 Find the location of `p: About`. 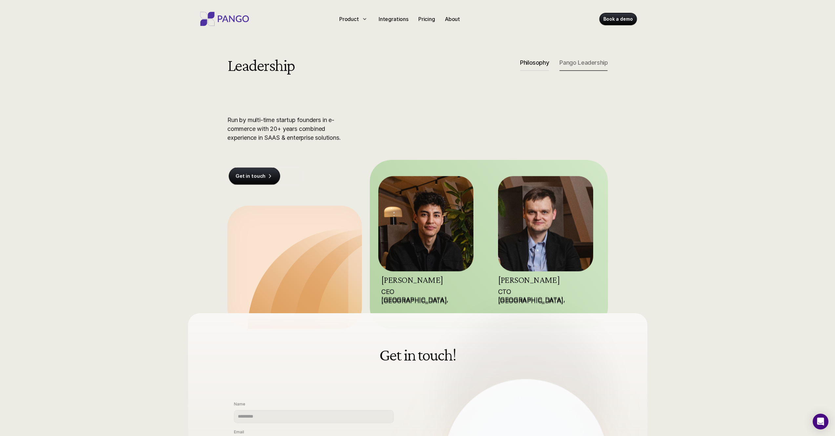

p: About is located at coordinates (453, 19).